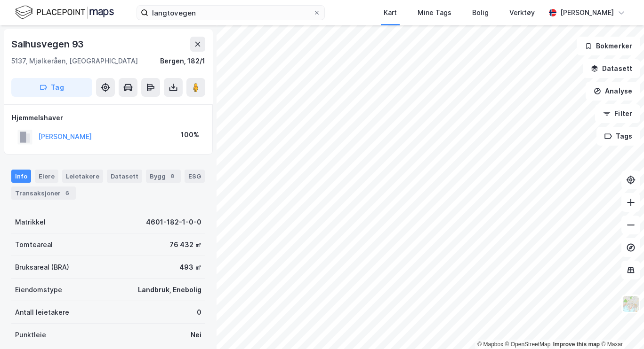 Image resolution: width=644 pixels, height=349 pixels. I want to click on div: Bergen, 182/1, so click(183, 61).